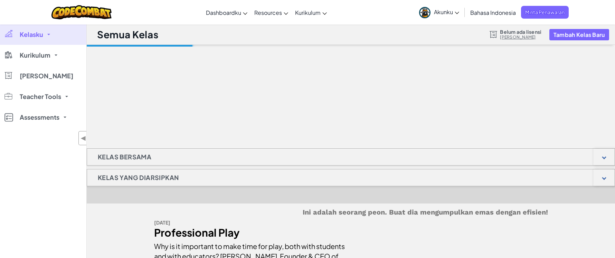 This screenshot has height=258, width=615. What do you see at coordinates (138, 178) in the screenshot?
I see `h1: Kelas yang Diarsipkan` at bounding box center [138, 178].